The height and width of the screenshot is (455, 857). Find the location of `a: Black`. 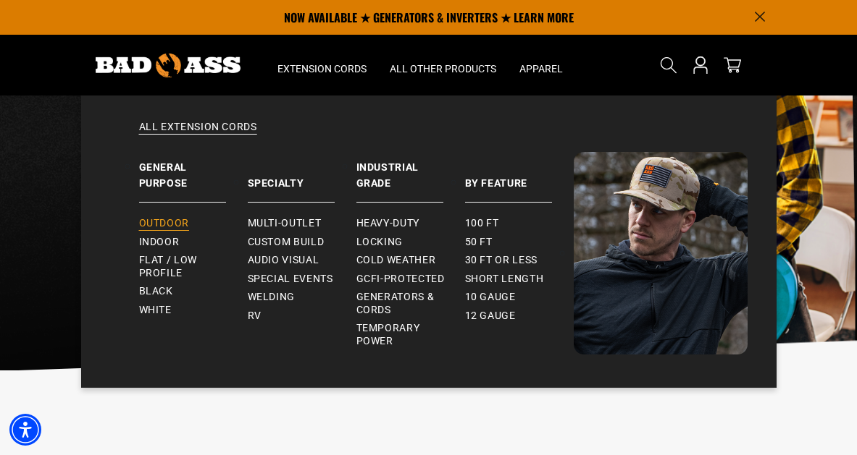

a: Black is located at coordinates (193, 292).